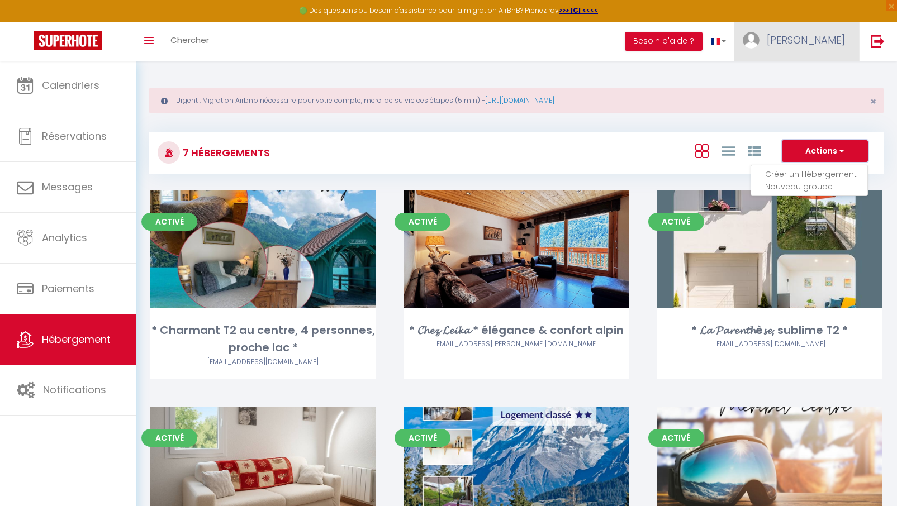  What do you see at coordinates (189, 40) in the screenshot?
I see `span: Chercher` at bounding box center [189, 40].